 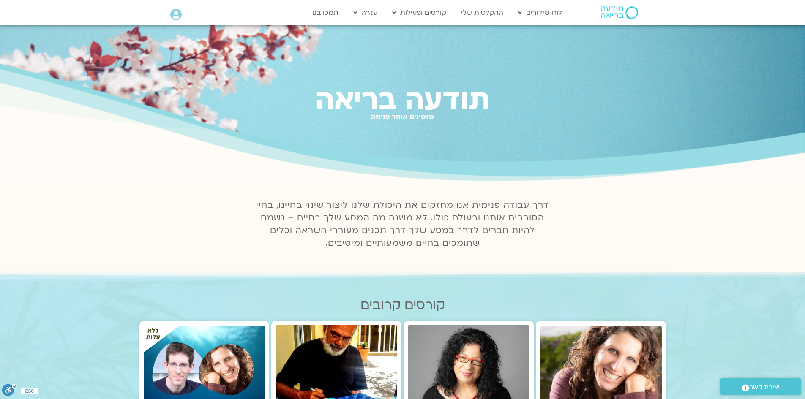 I want to click on span: יצירת קשר, so click(x=764, y=387).